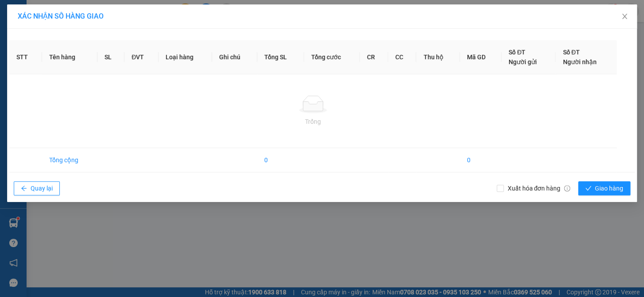 This screenshot has width=644, height=297. I want to click on th: Ghi chú, so click(235, 57).